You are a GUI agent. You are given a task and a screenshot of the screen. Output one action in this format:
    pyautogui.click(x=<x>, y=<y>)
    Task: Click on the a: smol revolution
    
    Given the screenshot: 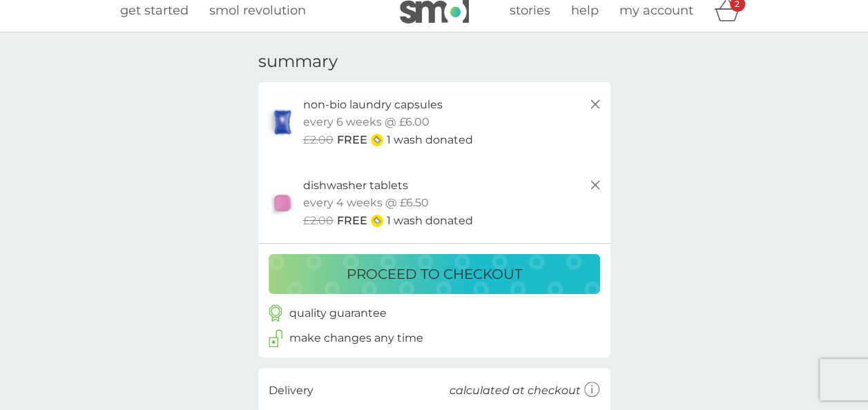 What is the action you would take?
    pyautogui.click(x=258, y=11)
    